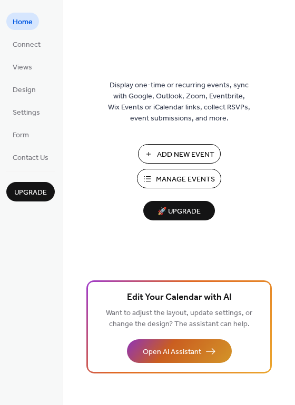 This screenshot has width=295, height=405. What do you see at coordinates (23, 21) in the screenshot?
I see `a: Home` at bounding box center [23, 21].